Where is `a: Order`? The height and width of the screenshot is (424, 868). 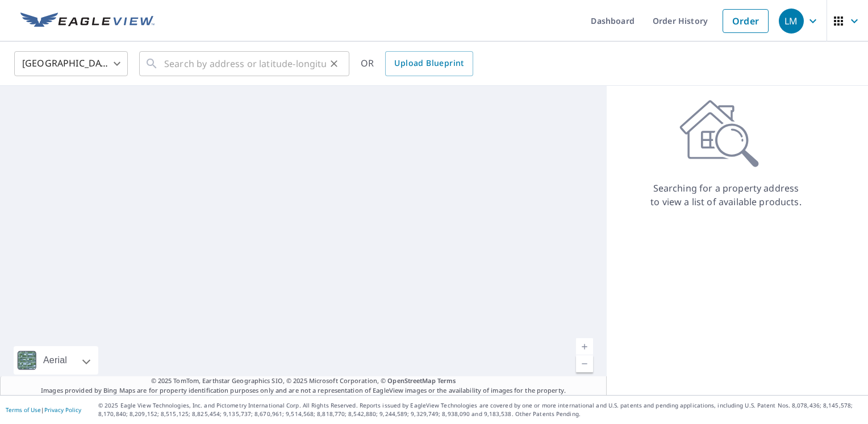
a: Order is located at coordinates (746, 21).